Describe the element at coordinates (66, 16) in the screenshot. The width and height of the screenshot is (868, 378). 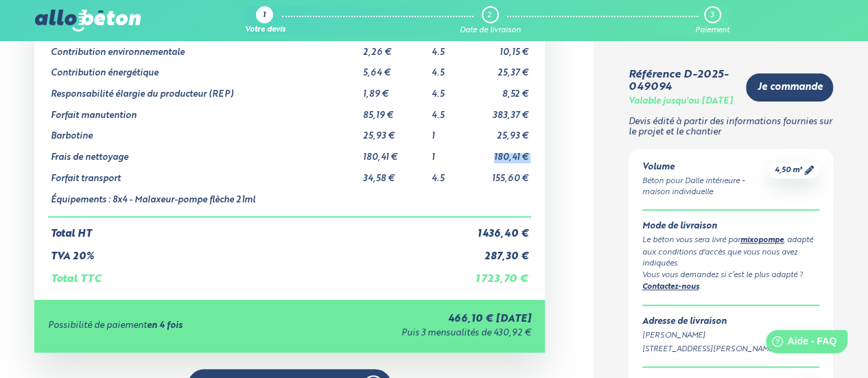
I see `span: Aide - FAQ` at that location.